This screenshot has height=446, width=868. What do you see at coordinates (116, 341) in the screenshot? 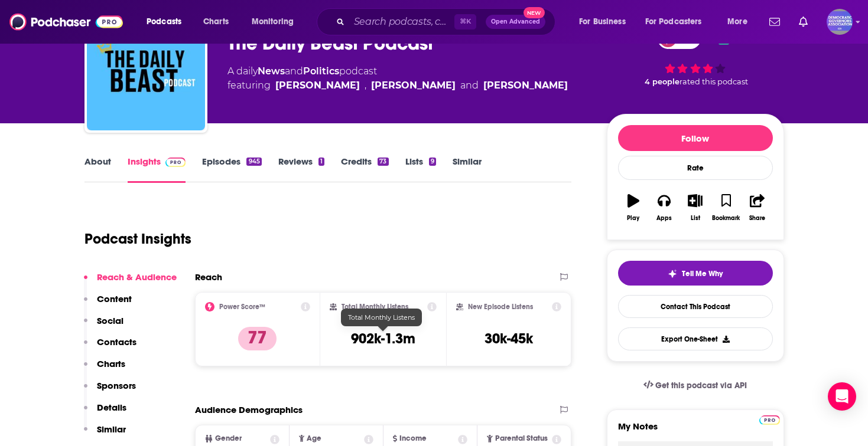
I see `p: Contacts` at bounding box center [116, 341].